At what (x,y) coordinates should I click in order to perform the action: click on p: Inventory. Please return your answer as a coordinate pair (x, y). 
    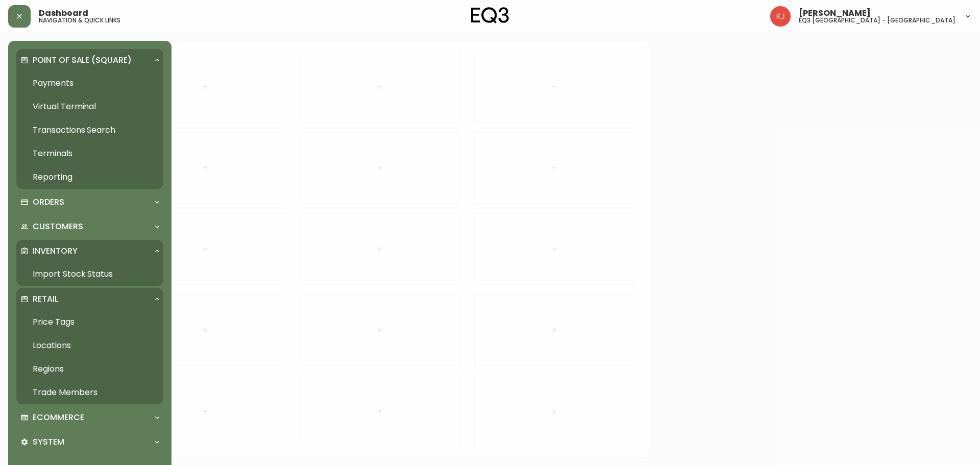
    Looking at the image, I should click on (55, 251).